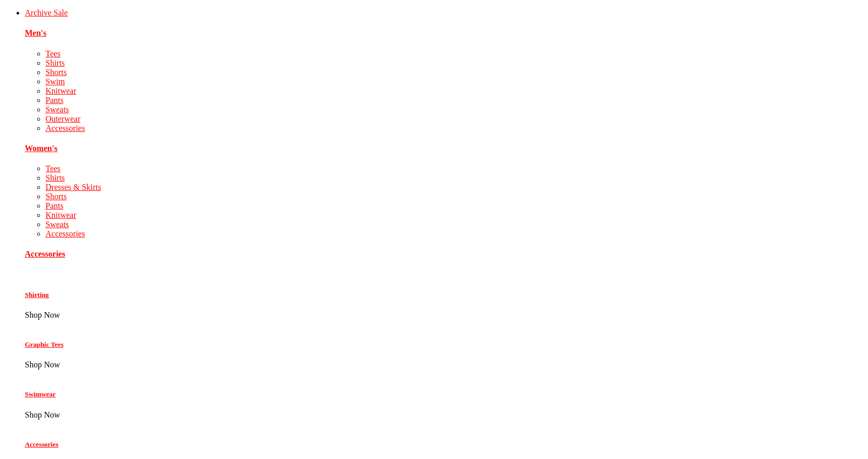 The image size is (868, 459). I want to click on a: Swim, so click(55, 81).